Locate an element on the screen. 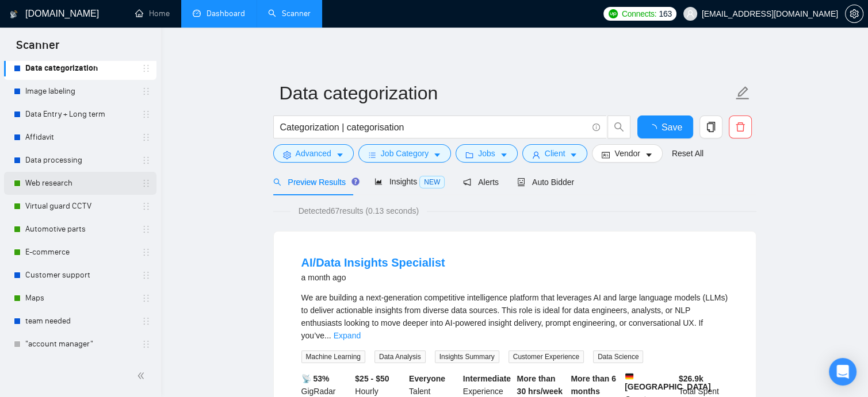 The width and height of the screenshot is (868, 397). span: Scanner is located at coordinates (37, 49).